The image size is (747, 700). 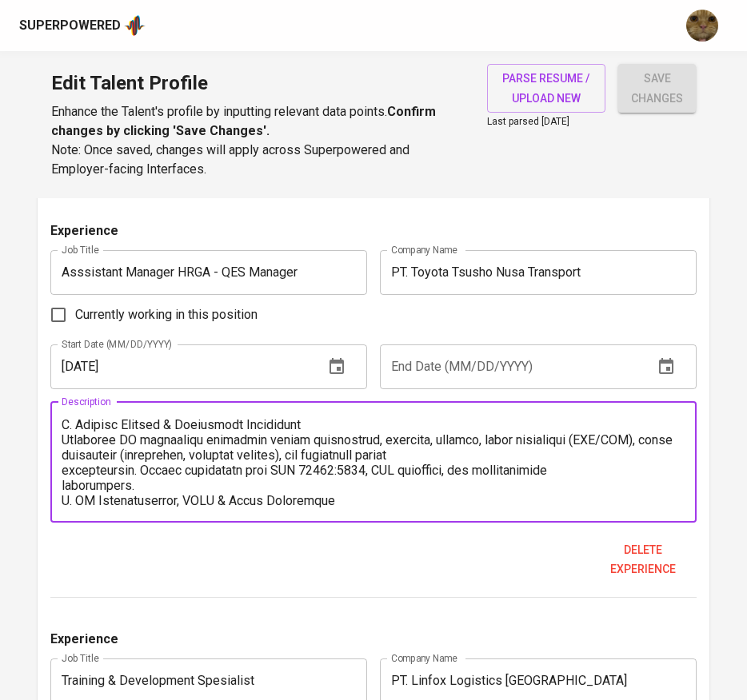 What do you see at coordinates (259, 83) in the screenshot?
I see `h1: Edit Talent Profile` at bounding box center [259, 83].